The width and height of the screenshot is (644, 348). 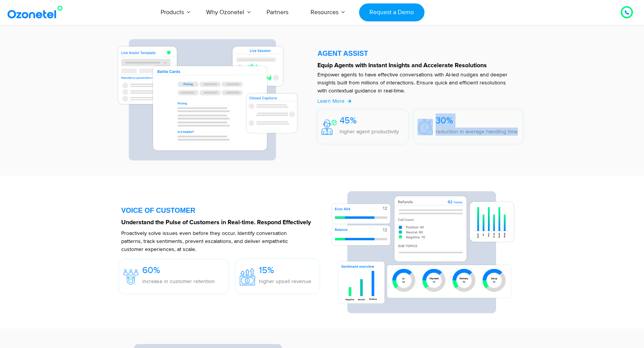 I want to click on img: 60%, so click(x=131, y=277).